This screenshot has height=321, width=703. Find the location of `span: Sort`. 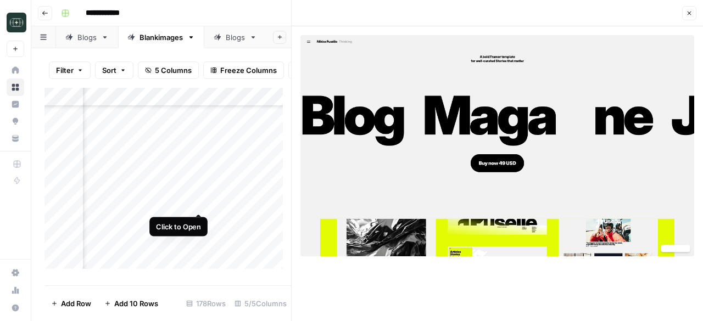

span: Sort is located at coordinates (109, 70).